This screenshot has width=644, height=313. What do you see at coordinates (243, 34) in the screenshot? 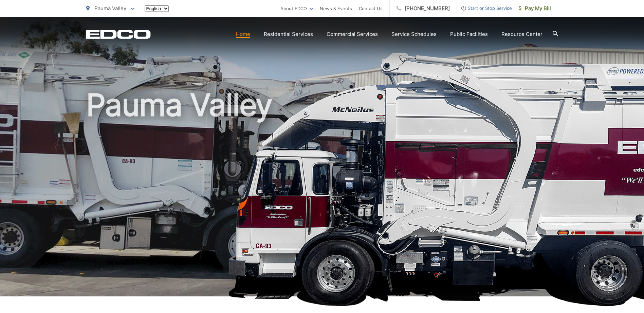
I see `a: Home` at bounding box center [243, 34].